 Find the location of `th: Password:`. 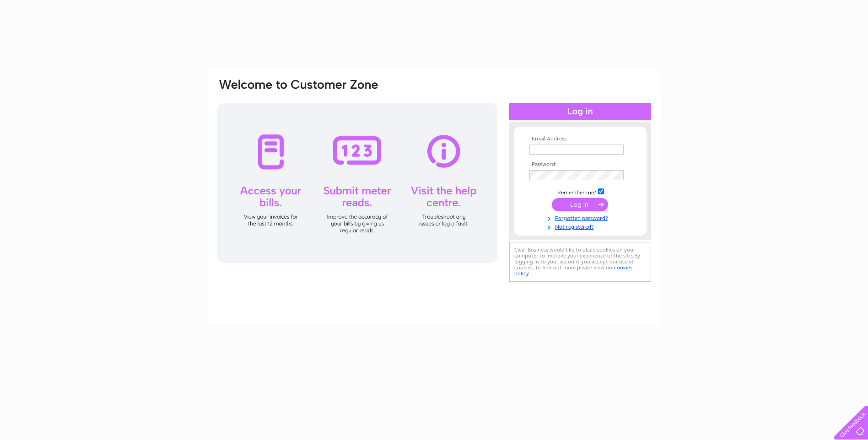

th: Password: is located at coordinates (580, 165).